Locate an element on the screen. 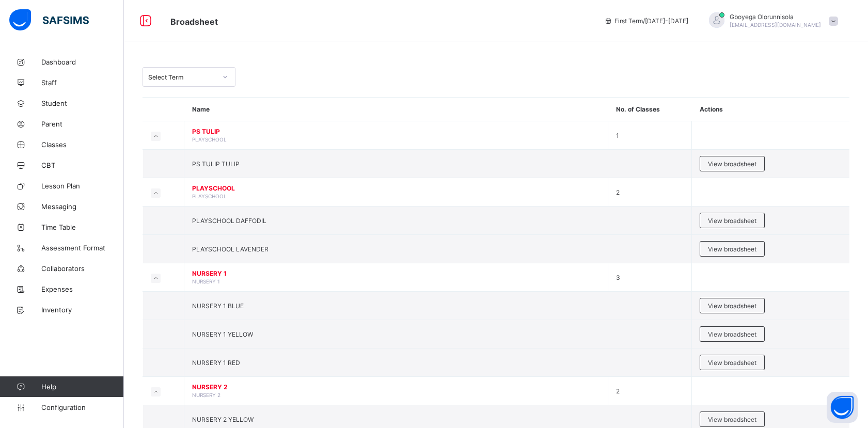 This screenshot has width=868, height=428. th: Actions is located at coordinates (770, 110).